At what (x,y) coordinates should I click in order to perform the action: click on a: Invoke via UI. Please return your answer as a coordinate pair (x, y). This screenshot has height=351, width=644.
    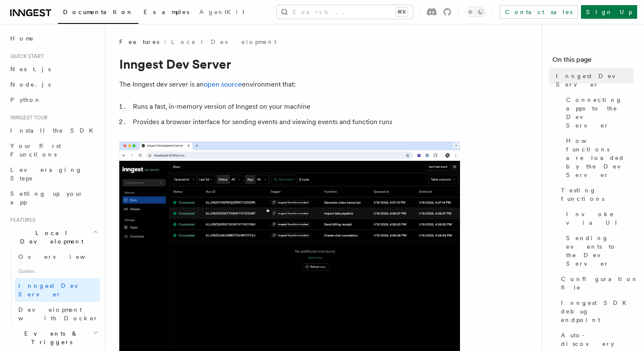
    Looking at the image, I should click on (598, 218).